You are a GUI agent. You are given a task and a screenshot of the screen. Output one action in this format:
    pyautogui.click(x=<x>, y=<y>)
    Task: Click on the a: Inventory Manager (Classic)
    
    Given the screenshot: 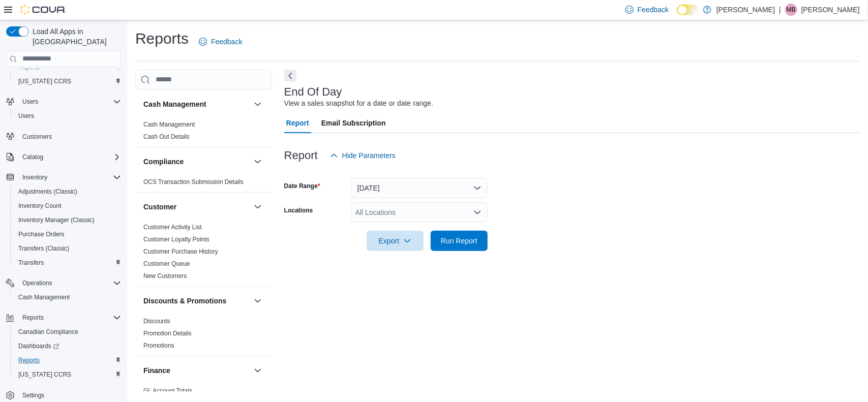 What is the action you would take?
    pyautogui.click(x=56, y=220)
    